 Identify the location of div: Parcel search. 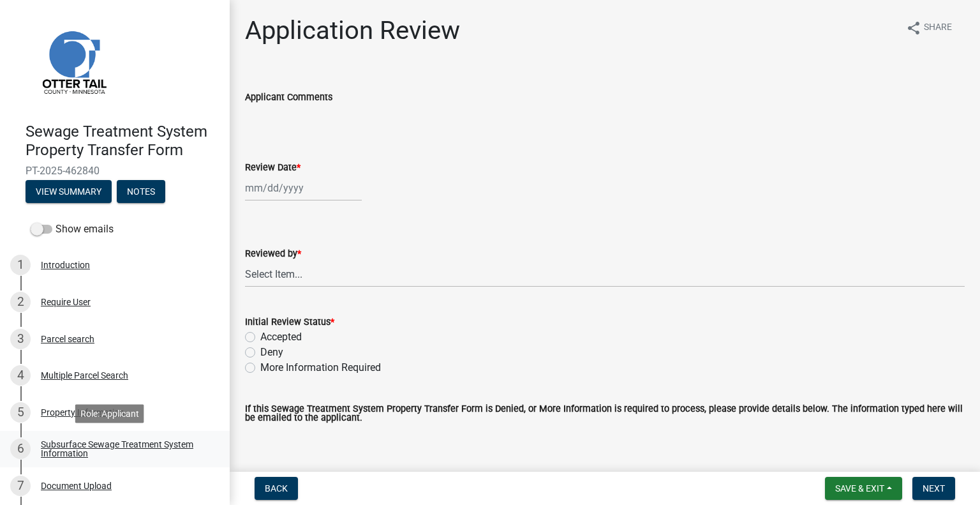
(67, 339).